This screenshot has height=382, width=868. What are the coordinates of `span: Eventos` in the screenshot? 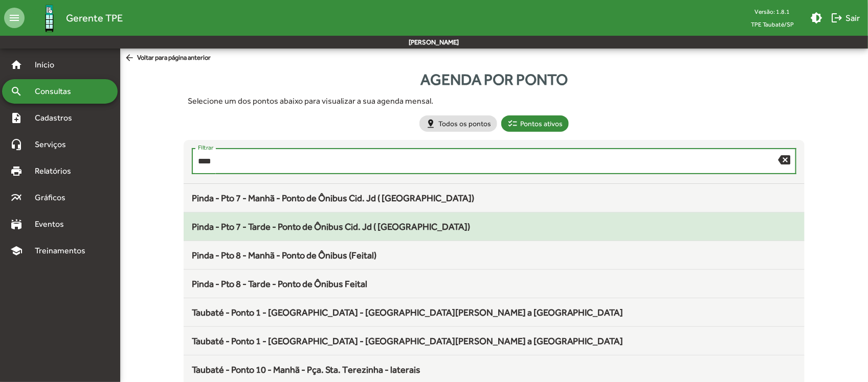 It's located at (54, 224).